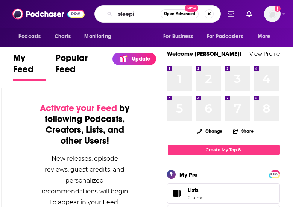  Describe the element at coordinates (274, 173) in the screenshot. I see `a: PRO` at that location.